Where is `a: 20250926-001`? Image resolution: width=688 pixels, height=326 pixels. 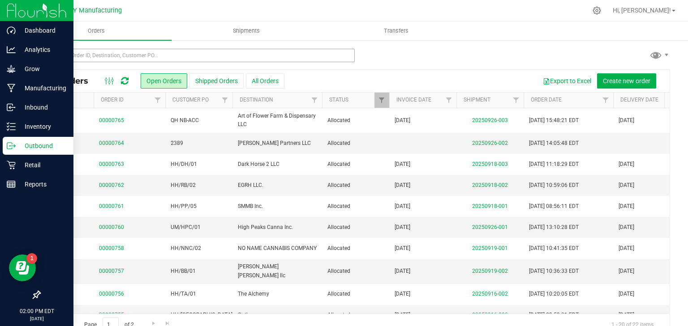
a: 20250926-001 is located at coordinates (490, 227).